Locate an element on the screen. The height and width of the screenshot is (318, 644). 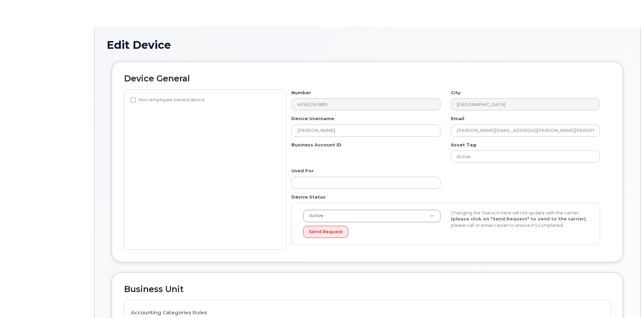
a: Active is located at coordinates (372, 216).